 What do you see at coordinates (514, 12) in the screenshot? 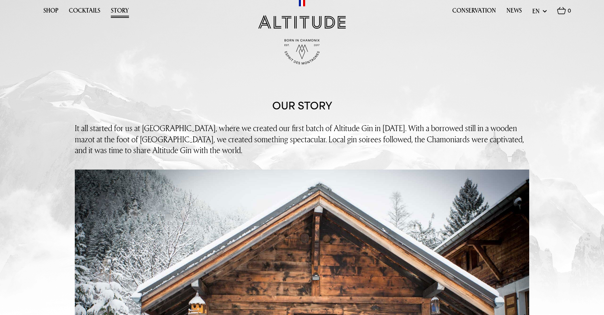
I see `a: News` at bounding box center [514, 12].